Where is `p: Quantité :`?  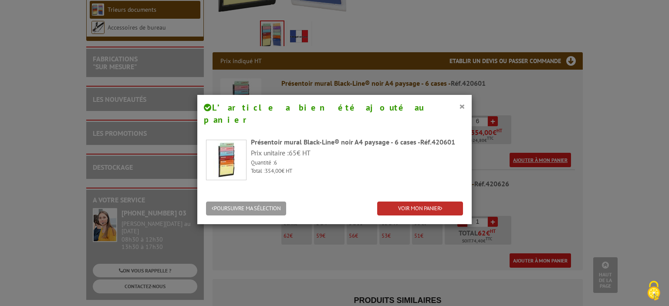
p: Quantité : is located at coordinates (357, 163).